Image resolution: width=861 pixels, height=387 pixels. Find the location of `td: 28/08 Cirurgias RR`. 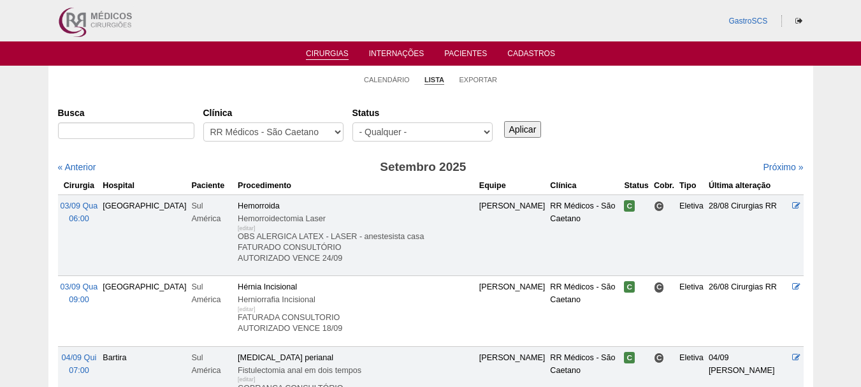

td: 28/08 Cirurgias RR is located at coordinates (748, 235).